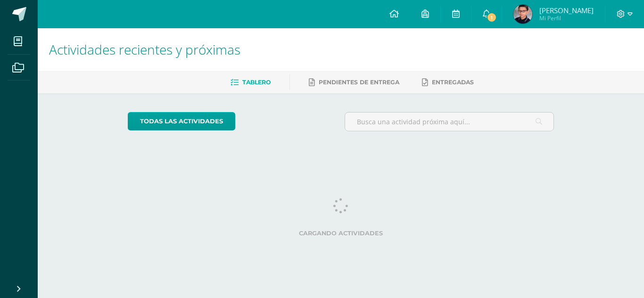 This screenshot has width=644, height=298. I want to click on label: Cargando actividades, so click(341, 233).